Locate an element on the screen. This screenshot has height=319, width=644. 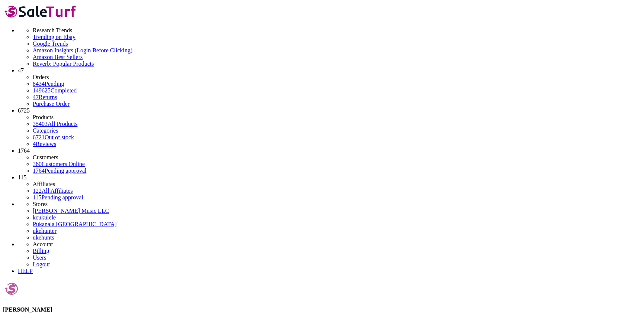
a: Reverb: Popular Products is located at coordinates (337, 64).